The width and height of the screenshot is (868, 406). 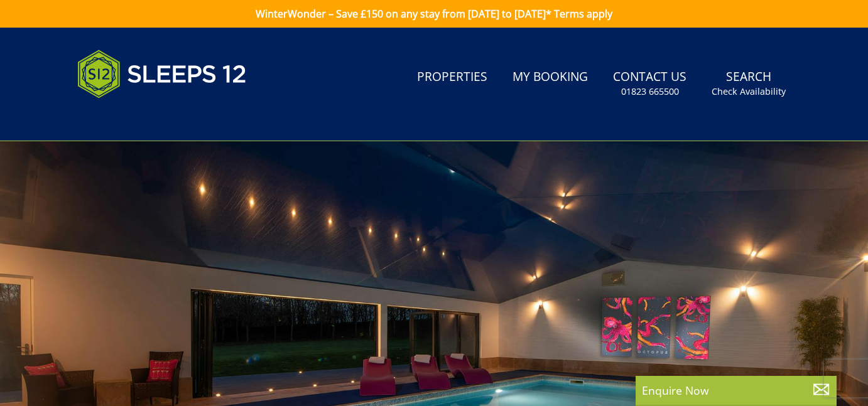 I want to click on small: Check Availability, so click(x=749, y=91).